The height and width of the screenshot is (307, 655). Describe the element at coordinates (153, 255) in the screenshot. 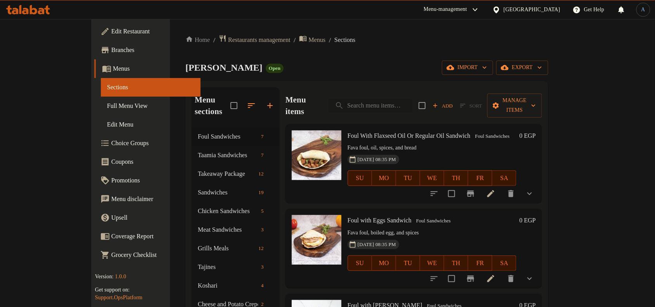

I see `span: Grocery Checklist` at that location.